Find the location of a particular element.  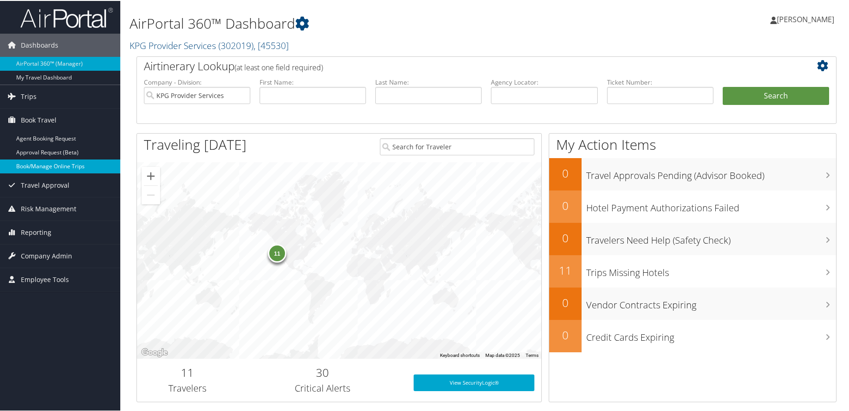

a: 0Travelers Need Help (Safety Check) is located at coordinates (693, 238).